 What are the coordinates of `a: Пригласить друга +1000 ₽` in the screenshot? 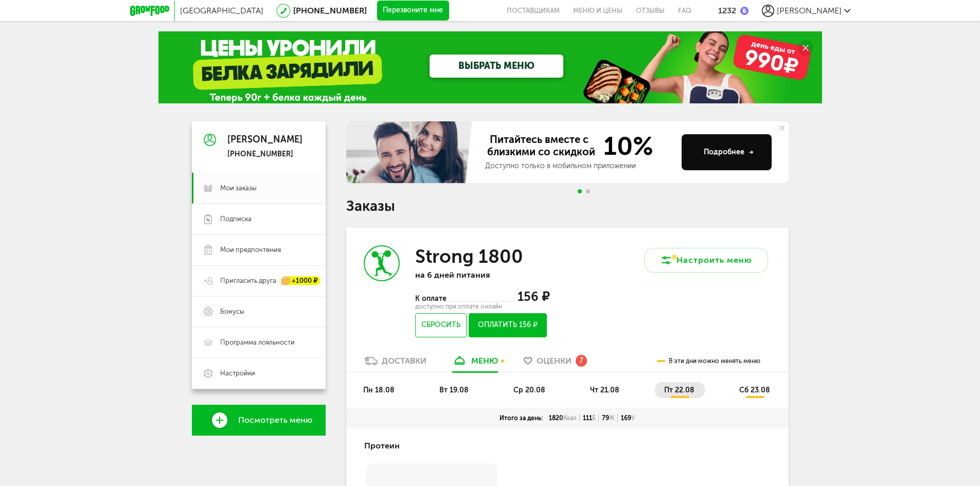 It's located at (259, 281).